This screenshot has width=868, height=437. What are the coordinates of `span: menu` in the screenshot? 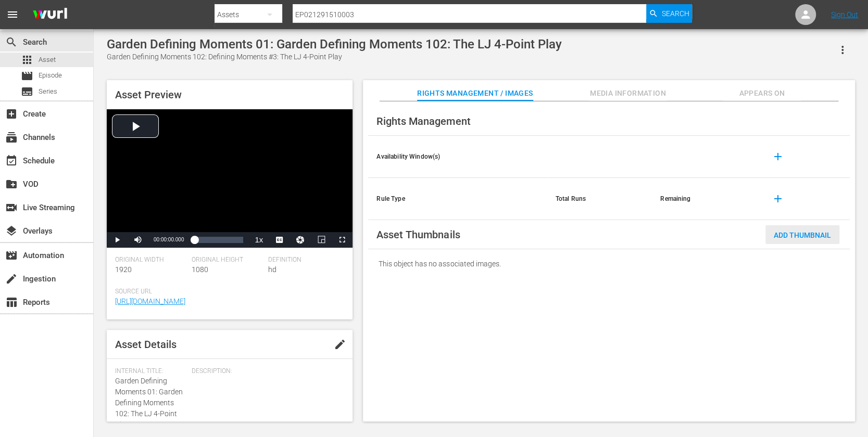 It's located at (13, 15).